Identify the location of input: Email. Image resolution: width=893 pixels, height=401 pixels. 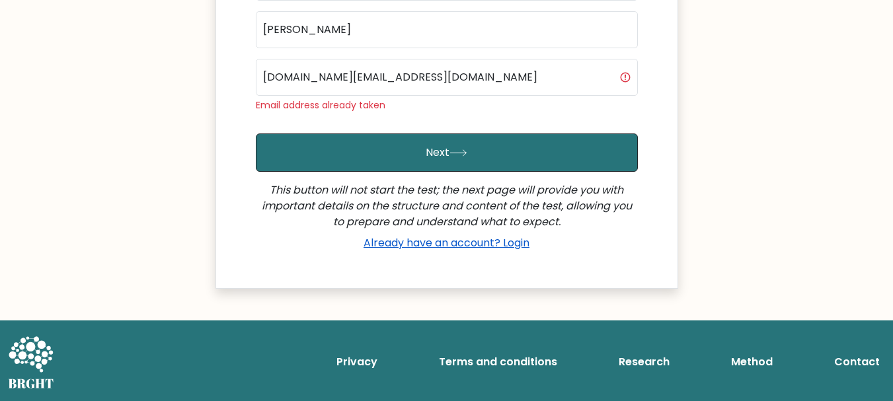
(447, 77).